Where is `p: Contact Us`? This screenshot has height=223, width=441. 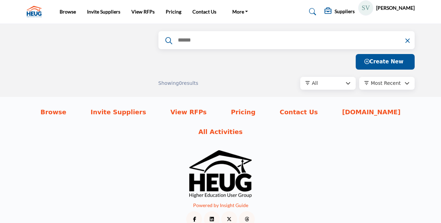 p: Contact Us is located at coordinates (299, 112).